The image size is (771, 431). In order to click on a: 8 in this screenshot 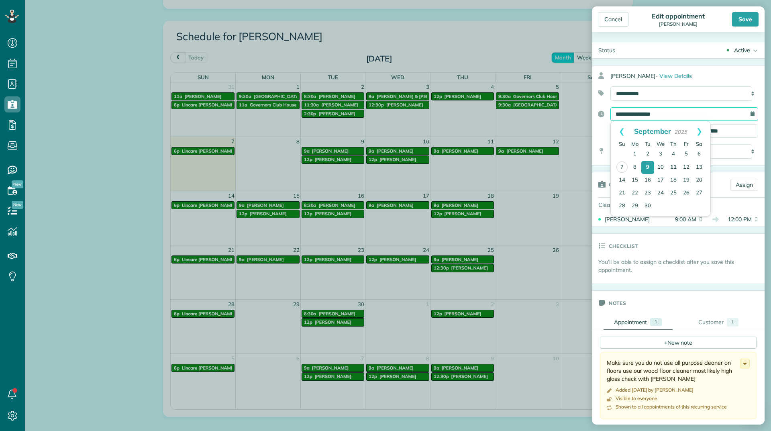, I will do `click(635, 167)`.